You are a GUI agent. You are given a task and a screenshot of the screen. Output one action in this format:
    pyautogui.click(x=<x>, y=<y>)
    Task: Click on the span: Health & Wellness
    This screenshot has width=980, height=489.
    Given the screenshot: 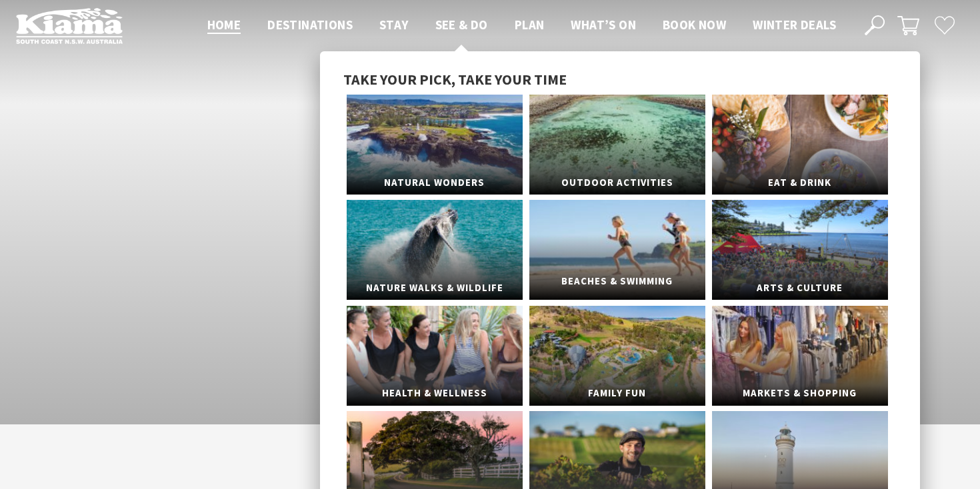 What is the action you would take?
    pyautogui.click(x=434, y=393)
    